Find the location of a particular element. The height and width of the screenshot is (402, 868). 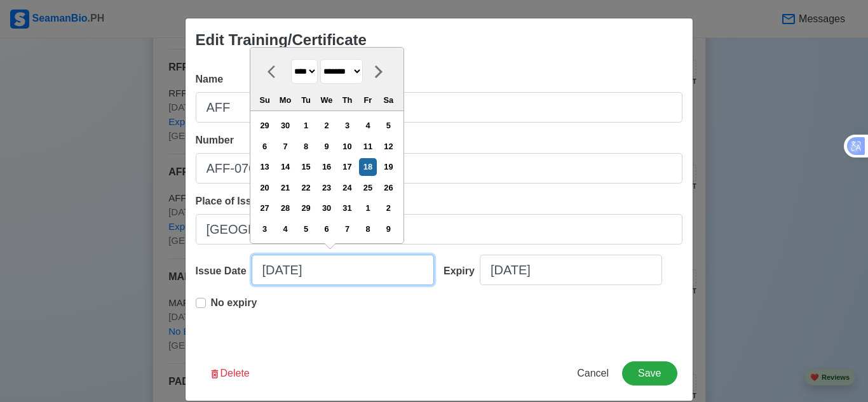

div: Sa is located at coordinates (388, 100).